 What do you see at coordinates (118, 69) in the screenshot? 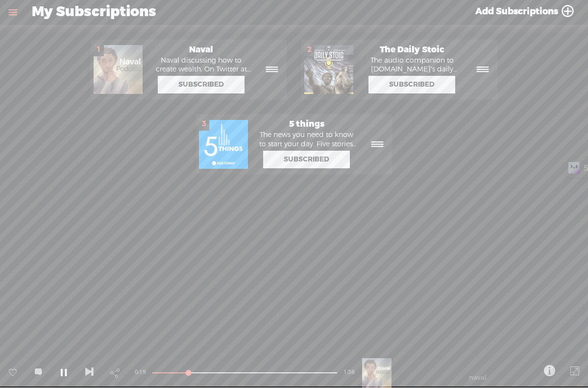
I see `img: http%3A%2F%2Fres.cloudinary.com%2Ftrebble-fm%2Fimage%2Fupload%2Fv1553865821%2Fcom.trebble.trebble...` at bounding box center [118, 69].